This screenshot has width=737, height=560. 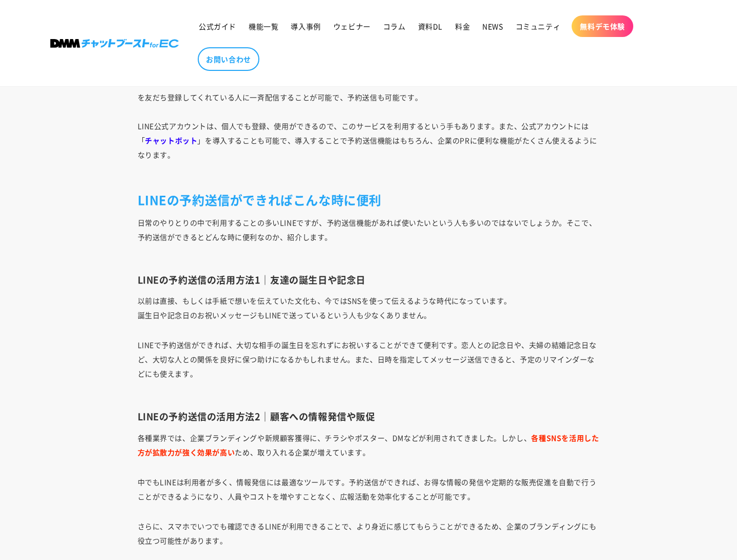 What do you see at coordinates (493, 26) in the screenshot?
I see `span: NEWS` at bounding box center [493, 26].